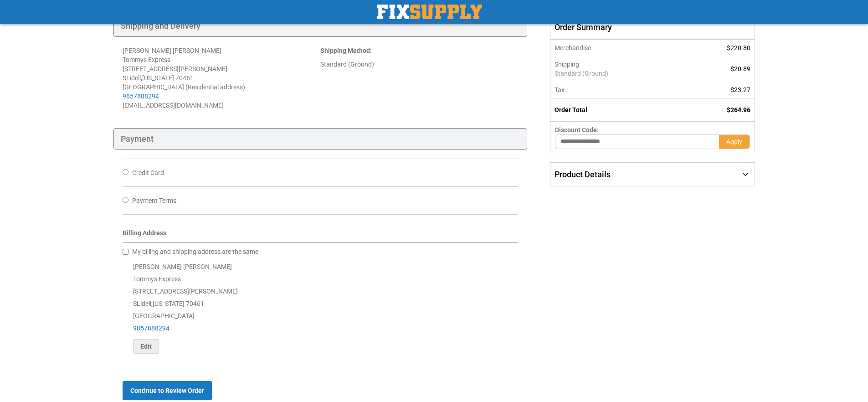 This screenshot has height=402, width=868. I want to click on span: Standard (Ground), so click(617, 73).